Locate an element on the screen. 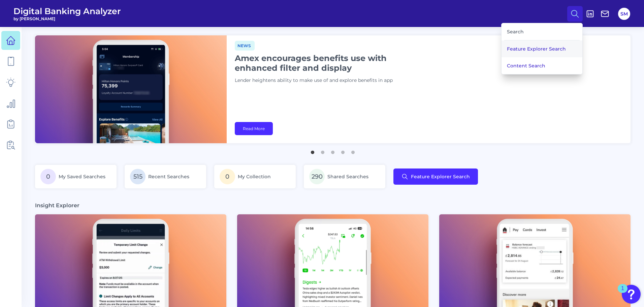 Image resolution: width=644 pixels, height=307 pixels. div: 1 is located at coordinates (622, 293).